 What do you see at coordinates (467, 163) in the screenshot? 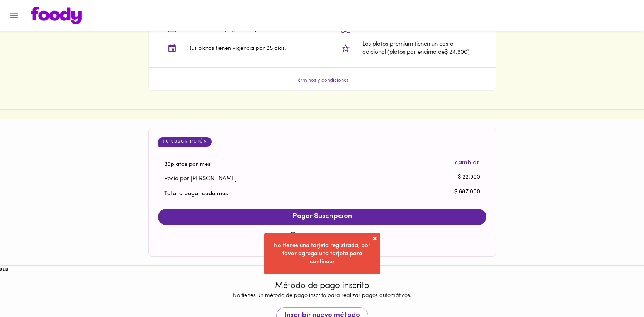
I see `span: cambiar` at bounding box center [467, 163].